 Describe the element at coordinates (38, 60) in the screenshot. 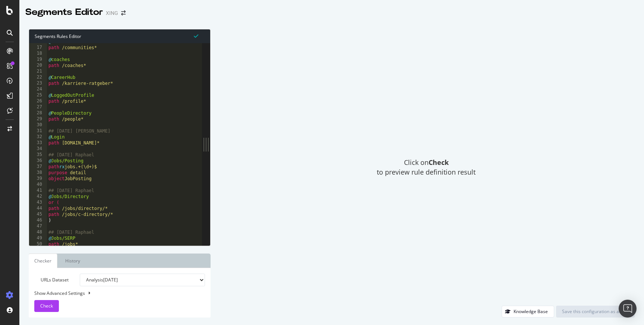

I see `div: 19` at that location.